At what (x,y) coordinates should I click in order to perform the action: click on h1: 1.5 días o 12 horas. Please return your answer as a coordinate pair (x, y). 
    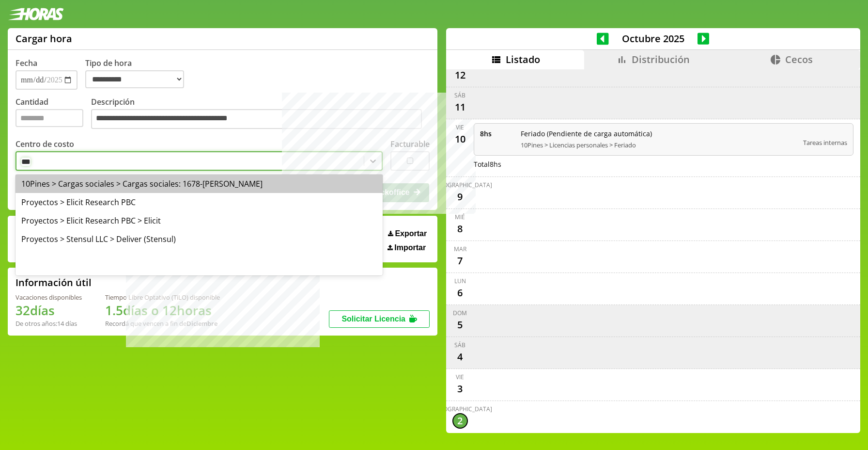
    Looking at the image, I should click on (162, 310).